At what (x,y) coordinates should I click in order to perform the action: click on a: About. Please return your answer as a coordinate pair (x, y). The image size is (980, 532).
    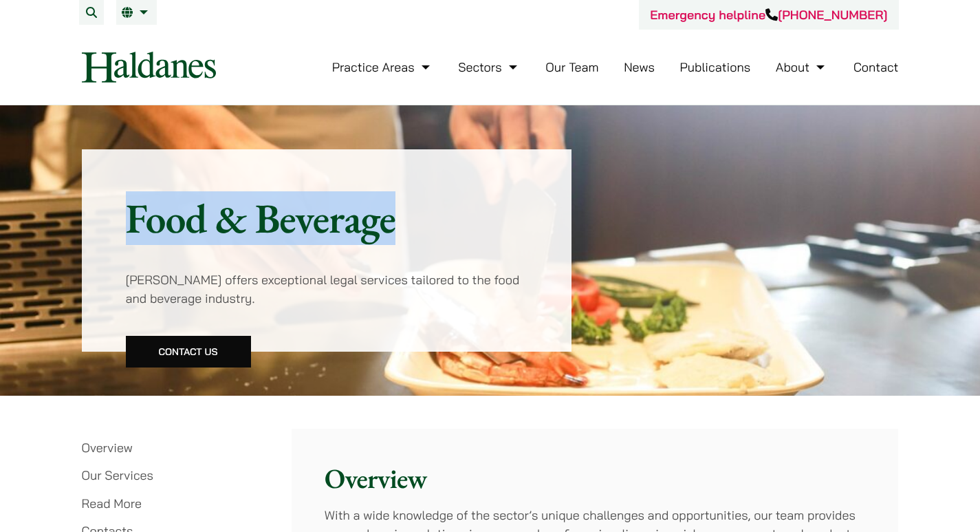
    Looking at the image, I should click on (802, 67).